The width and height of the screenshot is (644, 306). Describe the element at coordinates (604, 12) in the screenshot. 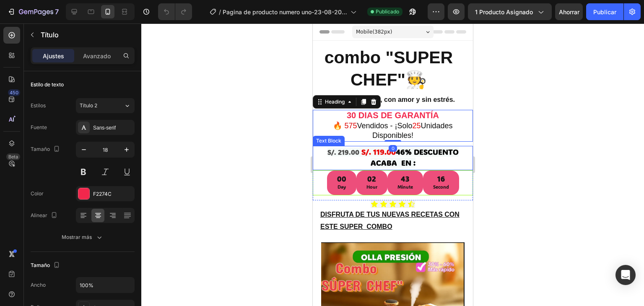

I see `font: Publicar` at that location.